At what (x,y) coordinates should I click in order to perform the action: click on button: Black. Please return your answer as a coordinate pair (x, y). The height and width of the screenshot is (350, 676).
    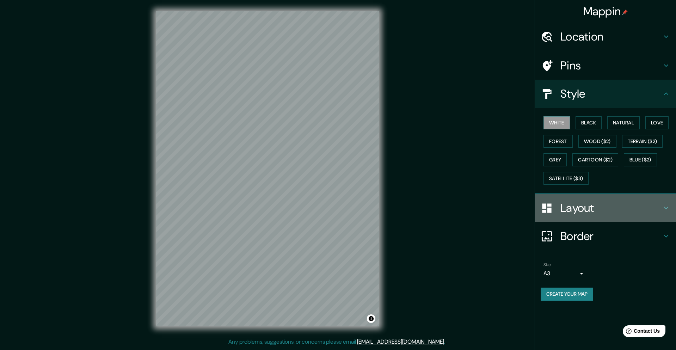
    Looking at the image, I should click on (589, 123).